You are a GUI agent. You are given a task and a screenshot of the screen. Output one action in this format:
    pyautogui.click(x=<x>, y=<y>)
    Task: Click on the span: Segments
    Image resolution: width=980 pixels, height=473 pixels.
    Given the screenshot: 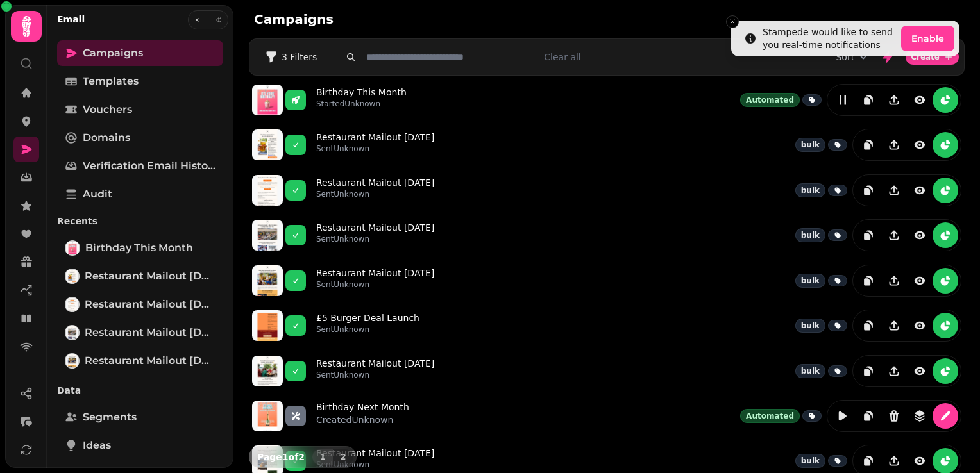 What is the action you would take?
    pyautogui.click(x=109, y=417)
    